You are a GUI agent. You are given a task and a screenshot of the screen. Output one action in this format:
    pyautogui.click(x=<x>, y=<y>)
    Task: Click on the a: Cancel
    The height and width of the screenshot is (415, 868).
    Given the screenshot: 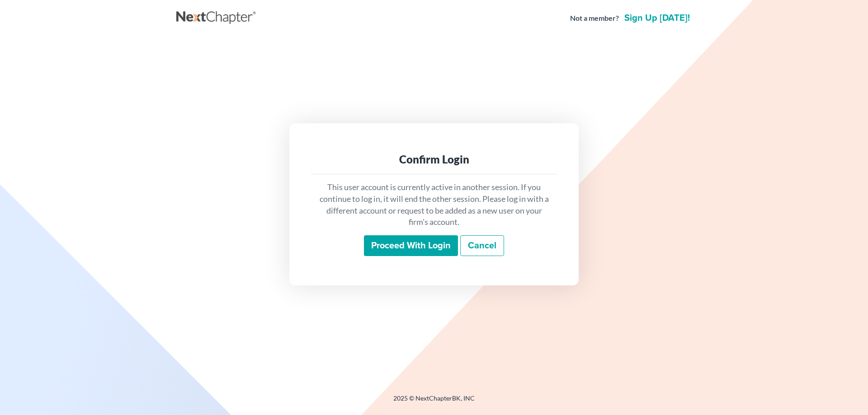 What is the action you would take?
    pyautogui.click(x=482, y=246)
    